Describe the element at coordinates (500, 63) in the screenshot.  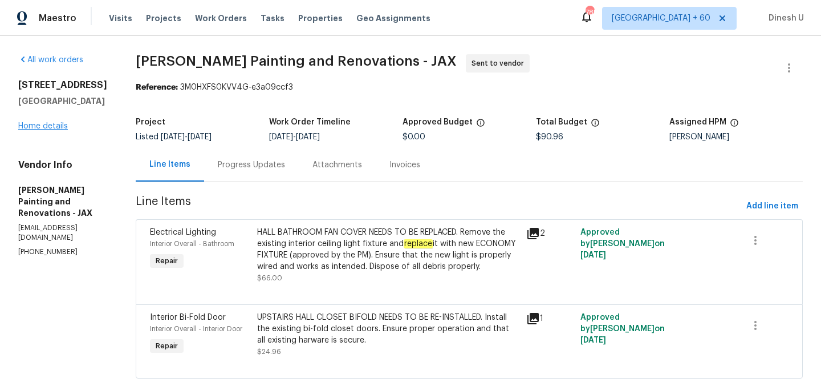
I see `span: Sent to vendor` at that location.